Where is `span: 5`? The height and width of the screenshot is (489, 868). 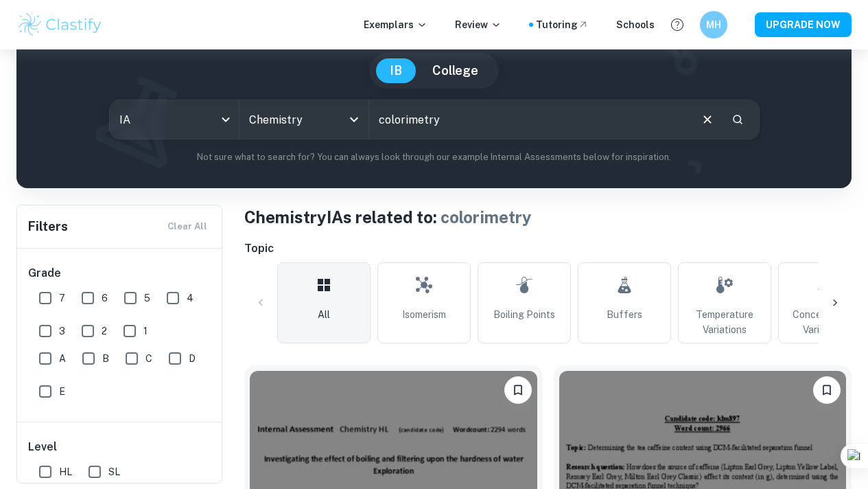
span: 5 is located at coordinates (147, 298).